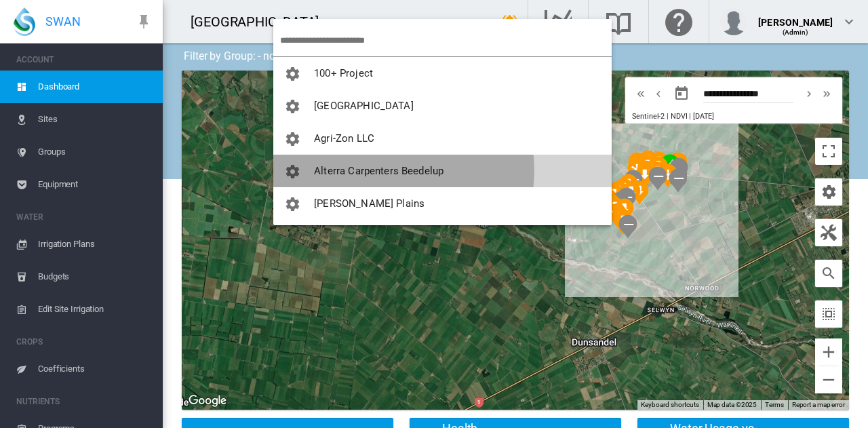  I want to click on button: You have 'Admin' permissions to Agri-Zon LLC, so click(442, 138).